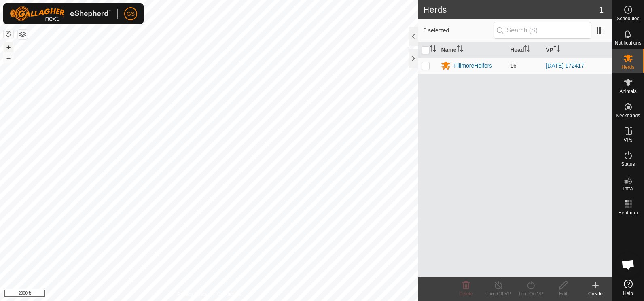  I want to click on span: 16, so click(514, 65).